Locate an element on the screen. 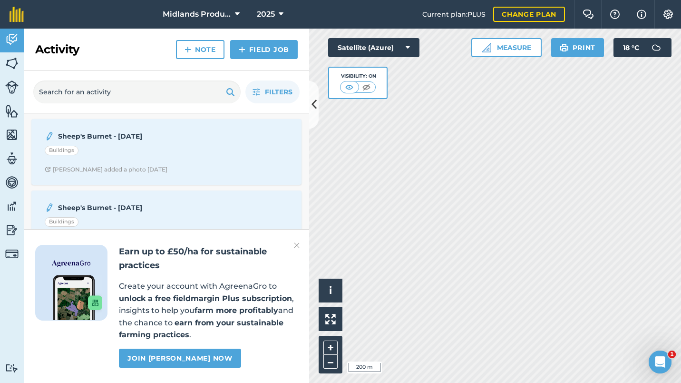 This screenshot has width=681, height=383. img: Clock with arrow pointing clockwise is located at coordinates (48, 169).